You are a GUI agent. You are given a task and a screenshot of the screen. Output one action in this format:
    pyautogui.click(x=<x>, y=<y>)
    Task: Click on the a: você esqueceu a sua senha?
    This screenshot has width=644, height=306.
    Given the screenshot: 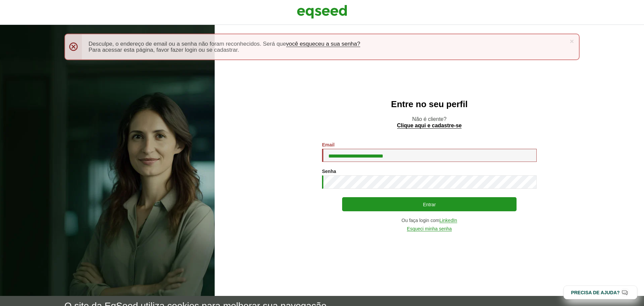 What is the action you would take?
    pyautogui.click(x=323, y=44)
    